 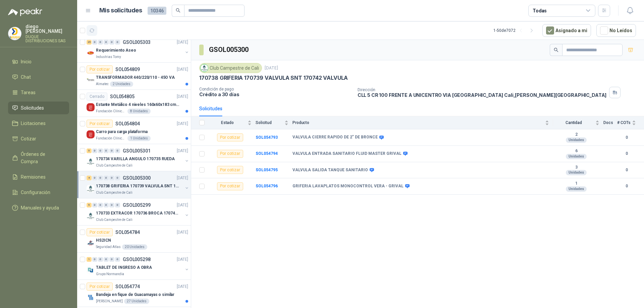 I want to click on span: Solicitudes, so click(x=32, y=108).